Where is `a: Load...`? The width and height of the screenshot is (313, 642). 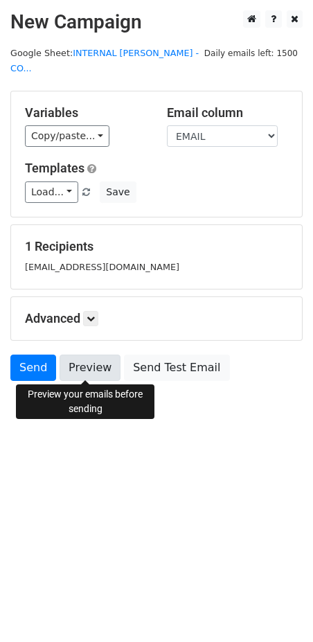 a: Load... is located at coordinates (51, 192).